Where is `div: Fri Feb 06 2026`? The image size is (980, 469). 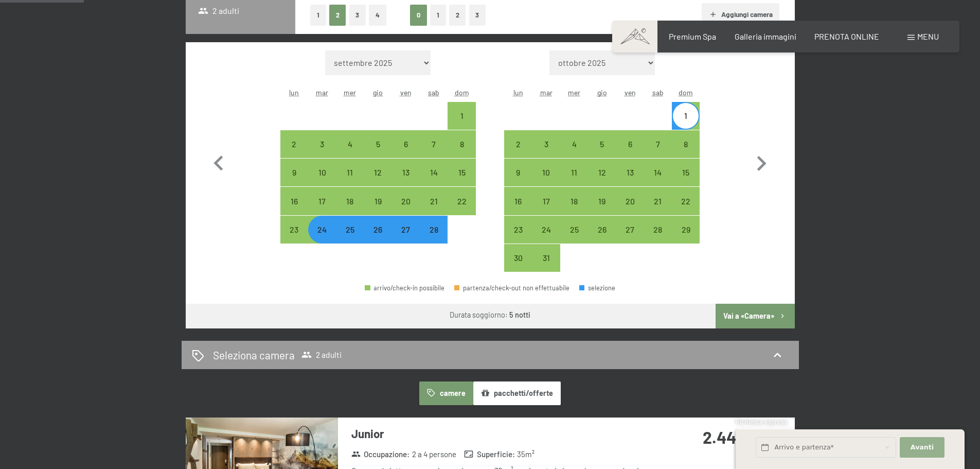
div: Fri Feb 06 2026 is located at coordinates (406, 144).